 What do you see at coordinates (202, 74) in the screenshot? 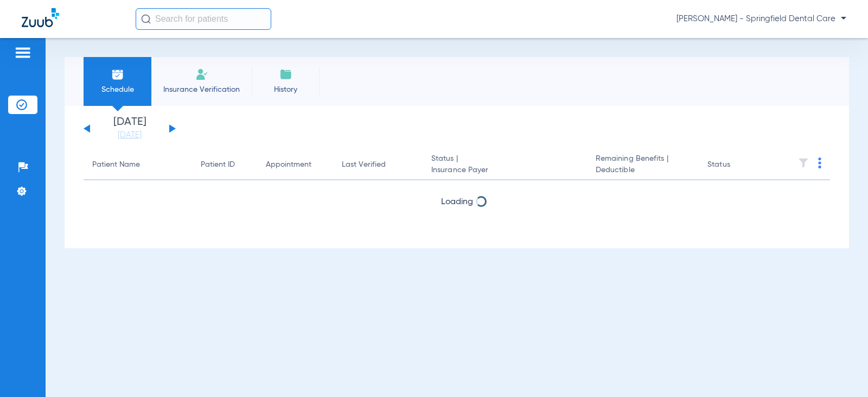
I see `img: Manual Insurance Verification` at bounding box center [202, 74].